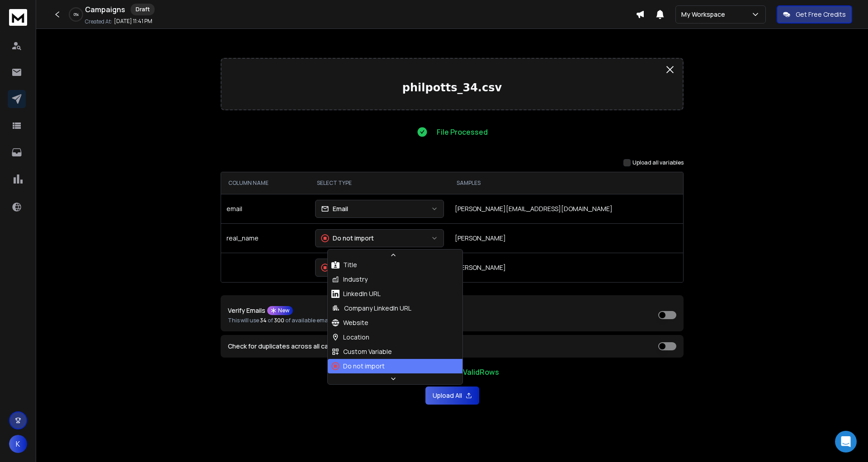 Image resolution: width=868 pixels, height=462 pixels. Describe the element at coordinates (657, 163) in the screenshot. I see `label: Upload all variables` at that location.